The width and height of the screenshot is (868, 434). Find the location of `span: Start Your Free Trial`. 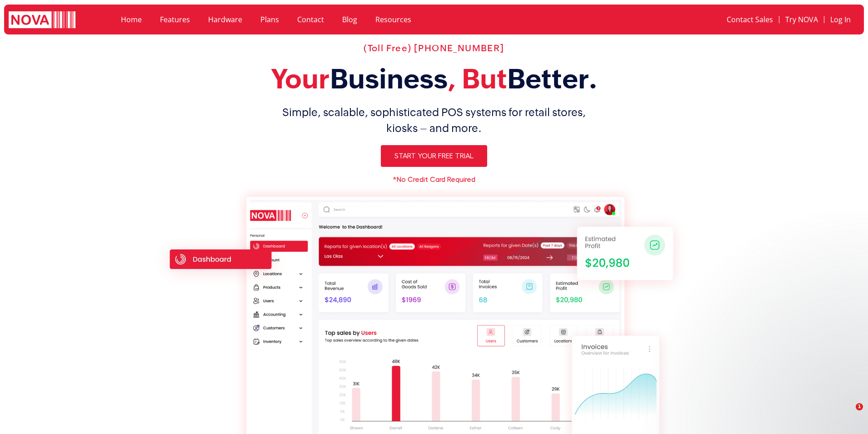

span: Start Your Free Trial is located at coordinates (434, 156).